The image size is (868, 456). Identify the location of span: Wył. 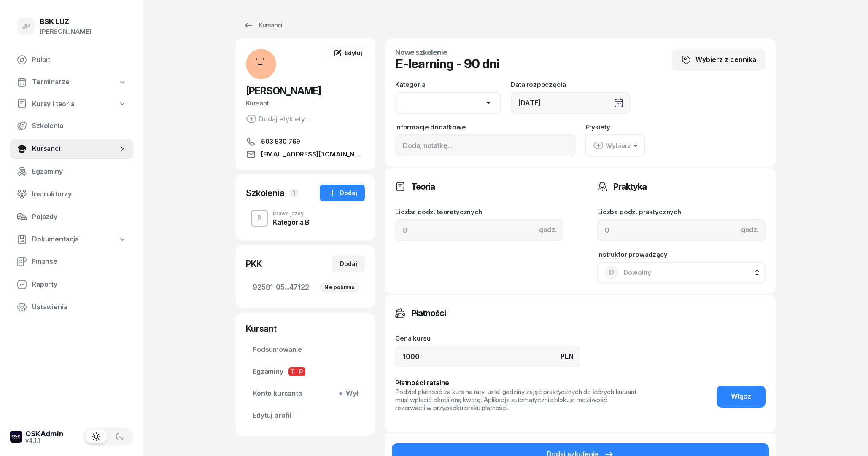
(350, 394).